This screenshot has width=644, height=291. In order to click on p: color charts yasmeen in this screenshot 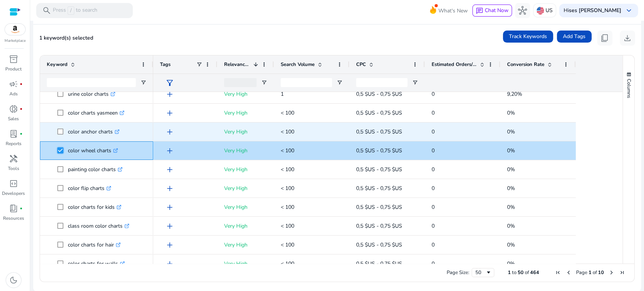, I will do `click(96, 113)`.